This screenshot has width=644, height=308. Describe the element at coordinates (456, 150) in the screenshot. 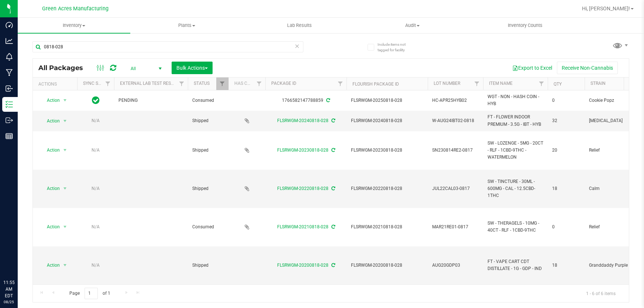

I see `span: SN230814RE2-0817` at that location.